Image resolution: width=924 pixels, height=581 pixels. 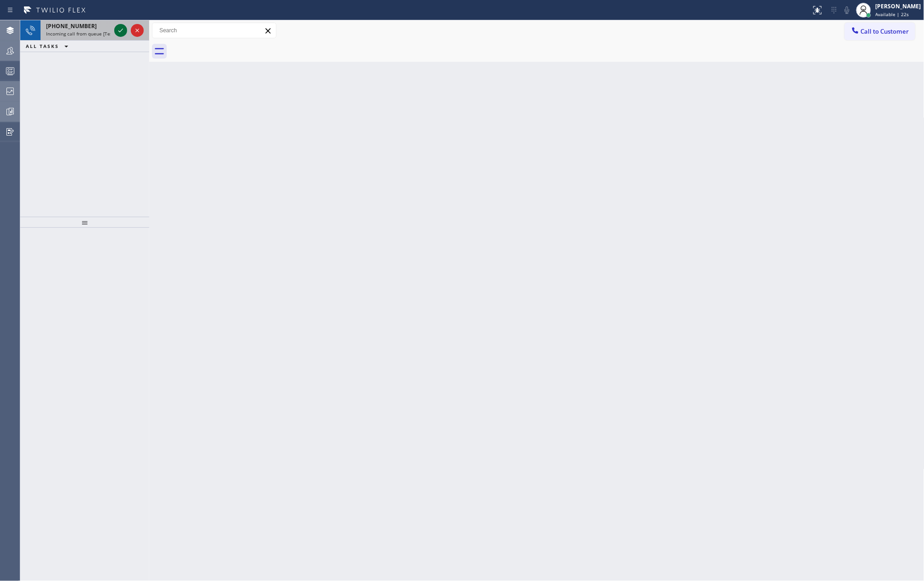 I want to click on button: Call to Customer, so click(x=880, y=32).